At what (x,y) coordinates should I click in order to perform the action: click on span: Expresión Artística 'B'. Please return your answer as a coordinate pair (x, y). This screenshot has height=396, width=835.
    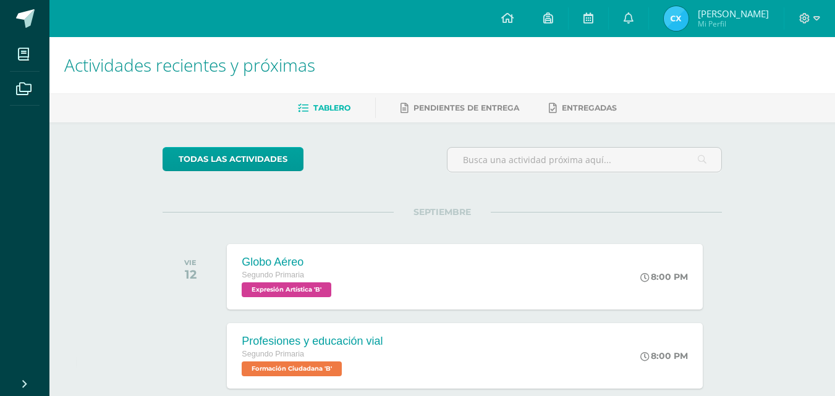
    Looking at the image, I should click on (286, 290).